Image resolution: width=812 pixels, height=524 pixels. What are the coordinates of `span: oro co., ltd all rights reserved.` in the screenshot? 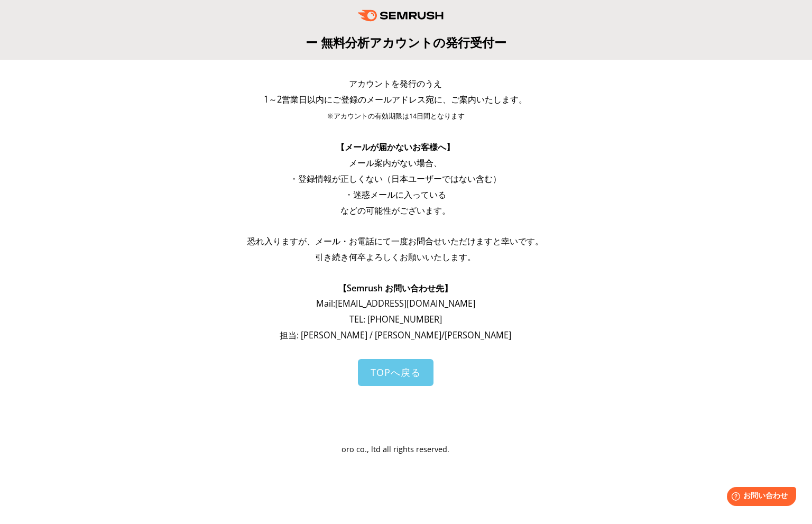 It's located at (395, 449).